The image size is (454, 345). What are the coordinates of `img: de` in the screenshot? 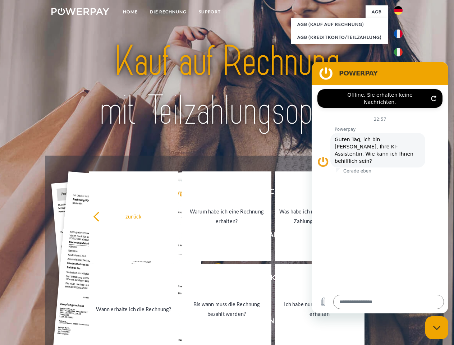 It's located at (398, 10).